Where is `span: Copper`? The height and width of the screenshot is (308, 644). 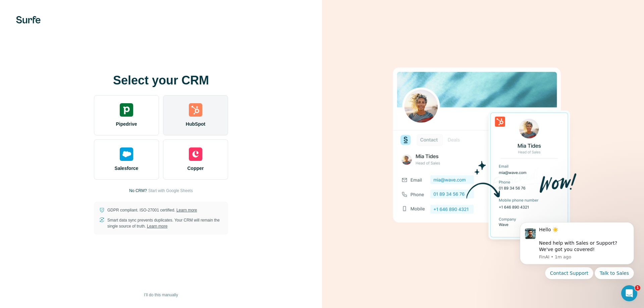 span: Copper is located at coordinates (196, 168).